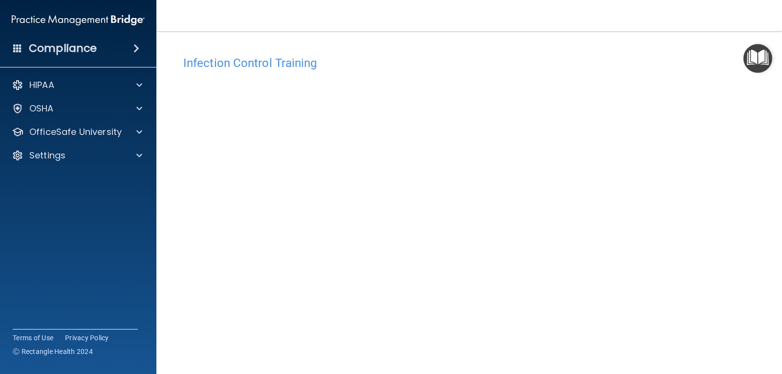 This screenshot has height=374, width=782. What do you see at coordinates (77, 109) in the screenshot?
I see `a: OSHA` at bounding box center [77, 109].